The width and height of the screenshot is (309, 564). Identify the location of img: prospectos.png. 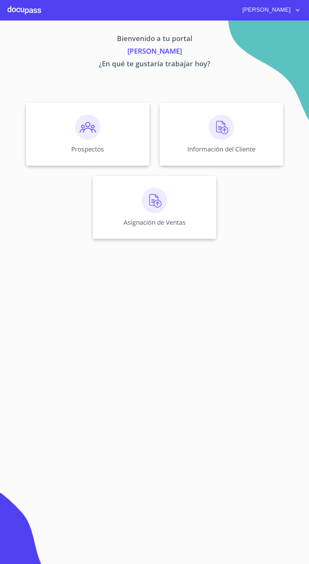
(88, 127).